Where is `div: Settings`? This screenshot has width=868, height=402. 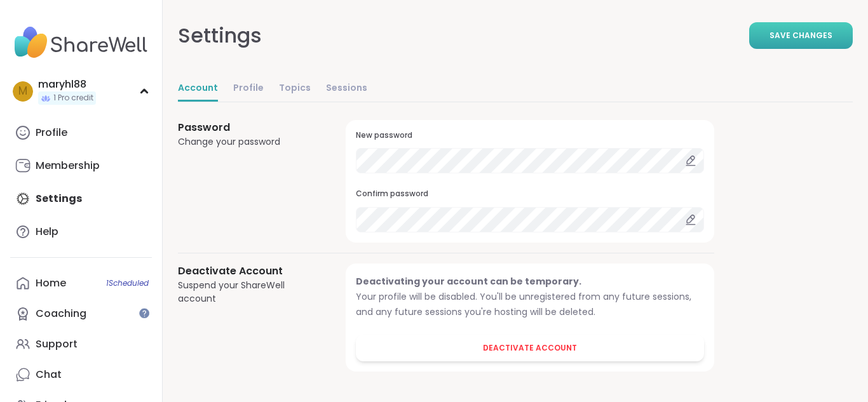
div: Settings is located at coordinates (220, 36).